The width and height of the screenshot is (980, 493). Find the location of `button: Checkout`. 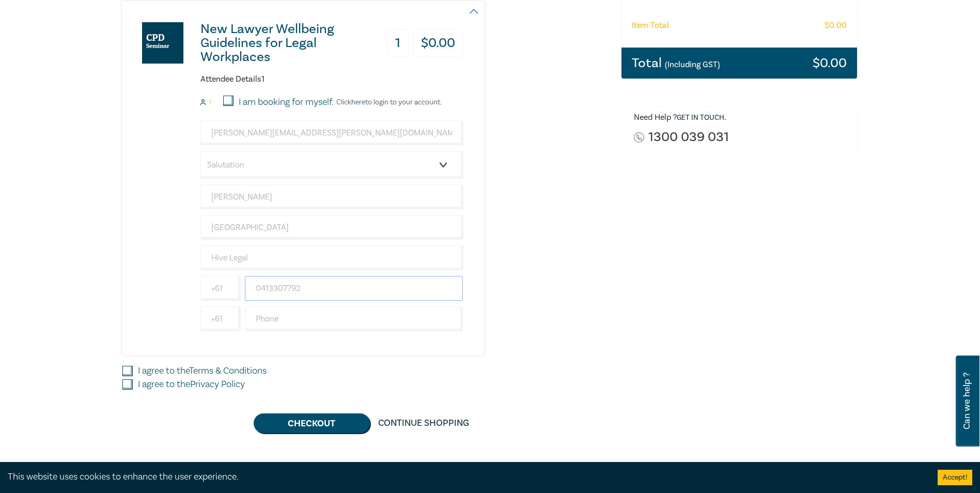

button: Checkout is located at coordinates (312, 423).